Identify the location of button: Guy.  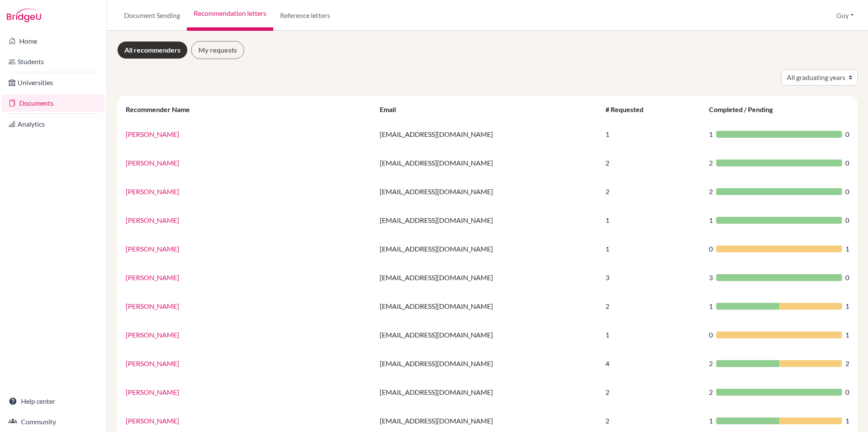
(845, 15).